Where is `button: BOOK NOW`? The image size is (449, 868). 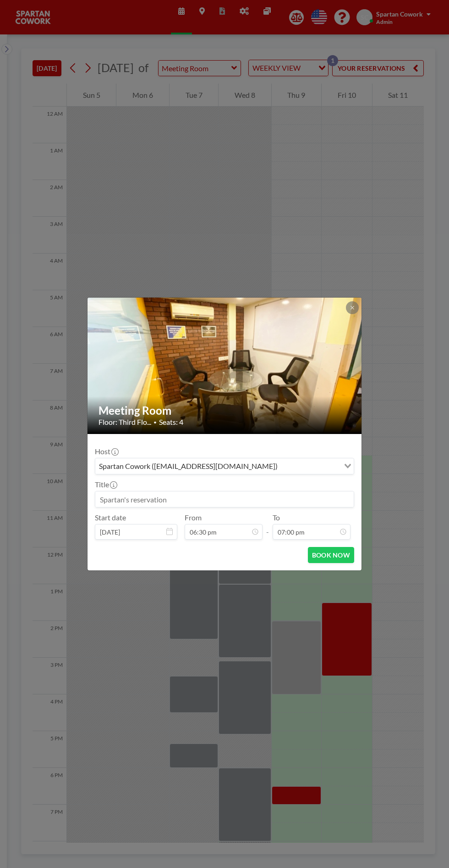 button: BOOK NOW is located at coordinates (331, 554).